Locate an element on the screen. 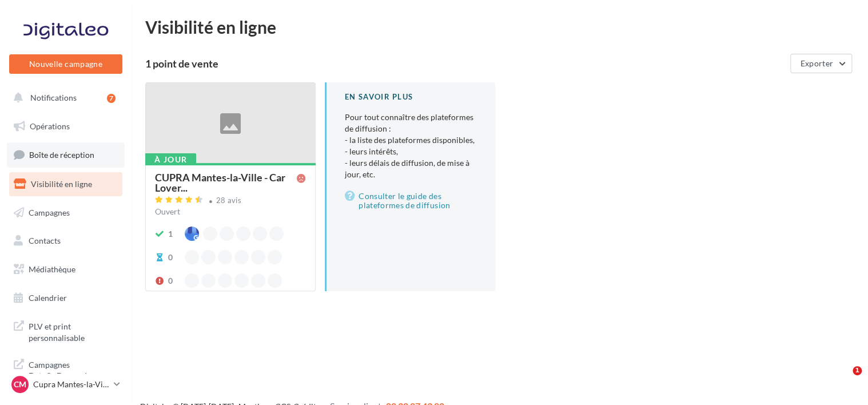  button: Exporter is located at coordinates (821, 63).